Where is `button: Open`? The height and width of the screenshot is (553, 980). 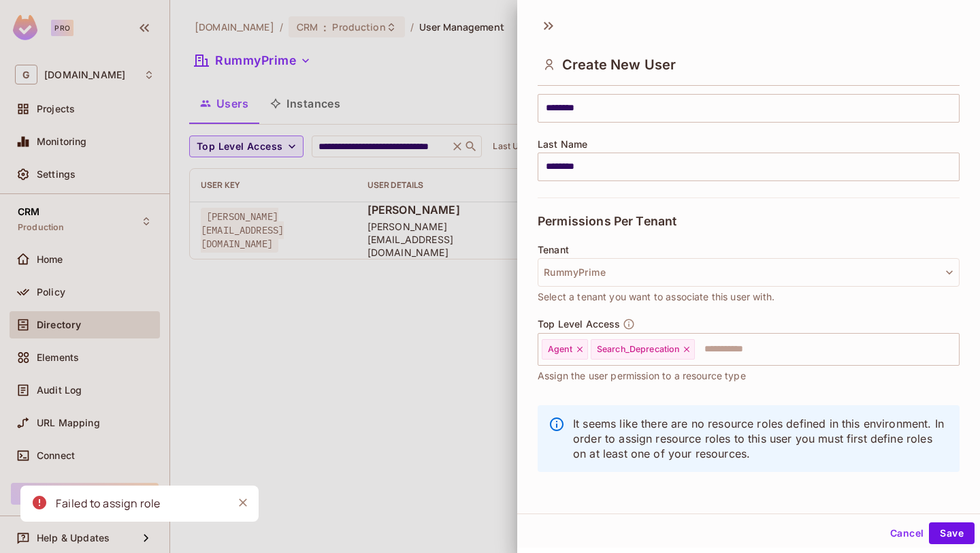 button: Open is located at coordinates (953, 348).